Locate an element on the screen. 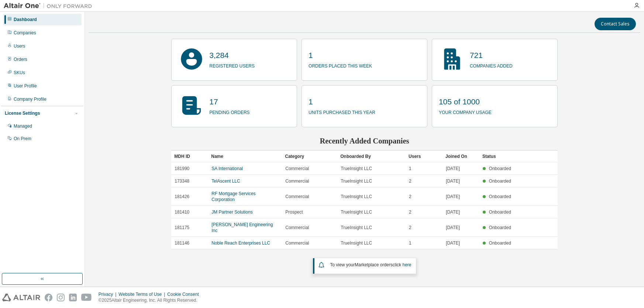 This screenshot has width=644, height=308. span: 181426 is located at coordinates (182, 196).